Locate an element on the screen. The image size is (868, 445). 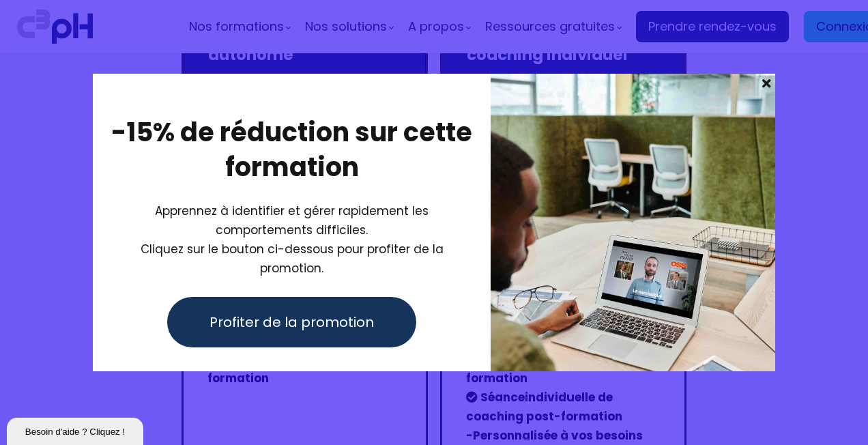
h2: -15% de réduction sur cette formation is located at coordinates (292, 149).